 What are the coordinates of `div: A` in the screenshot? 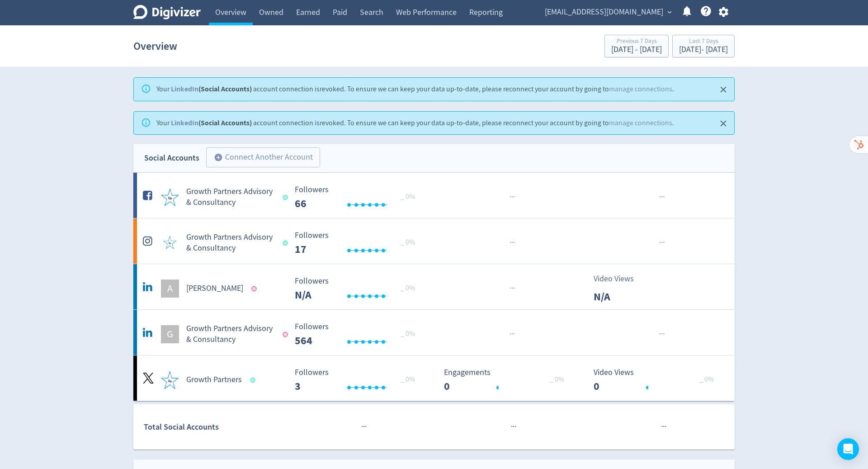 It's located at (170, 288).